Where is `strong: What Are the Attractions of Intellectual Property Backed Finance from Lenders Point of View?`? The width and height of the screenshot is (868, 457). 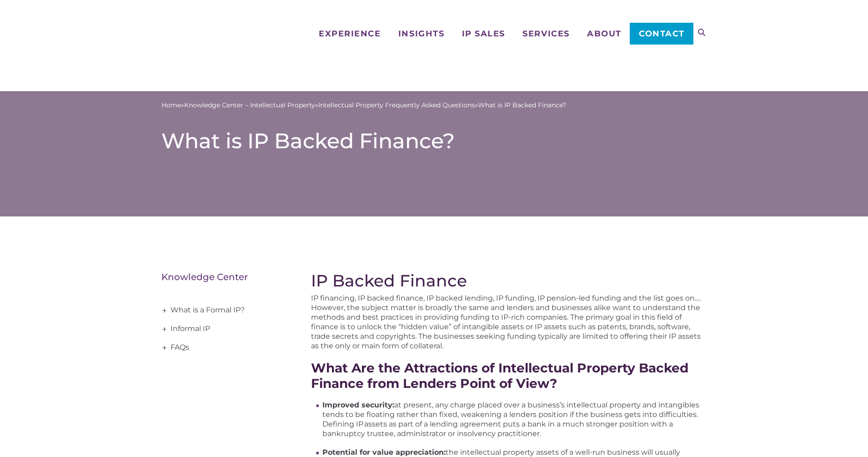
strong: What Are the Attractions of Intellectual Property Backed Finance from Lenders Point of View? is located at coordinates (500, 375).